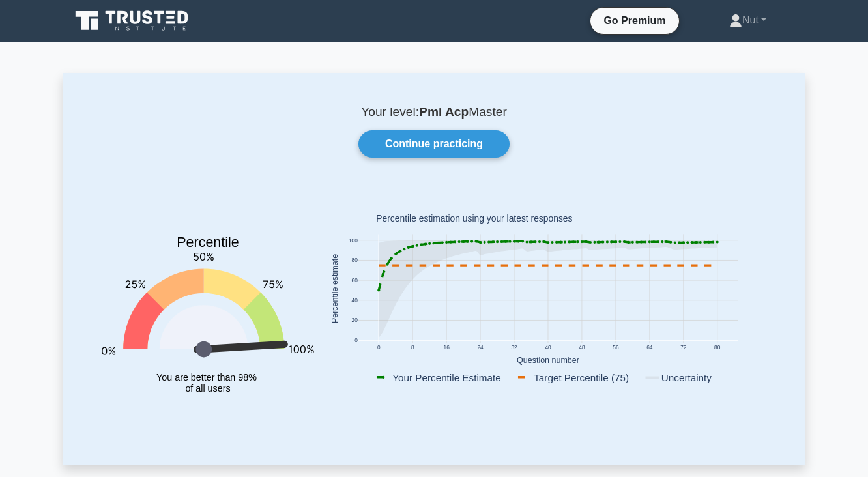 Image resolution: width=868 pixels, height=477 pixels. What do you see at coordinates (353, 241) in the screenshot?
I see `text: 100` at bounding box center [353, 241].